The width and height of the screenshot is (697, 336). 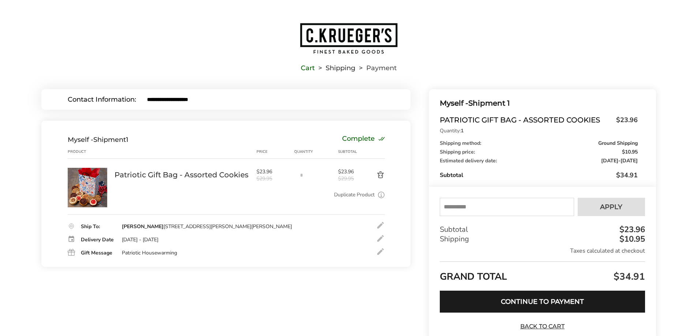 I want to click on span: Payment, so click(x=381, y=68).